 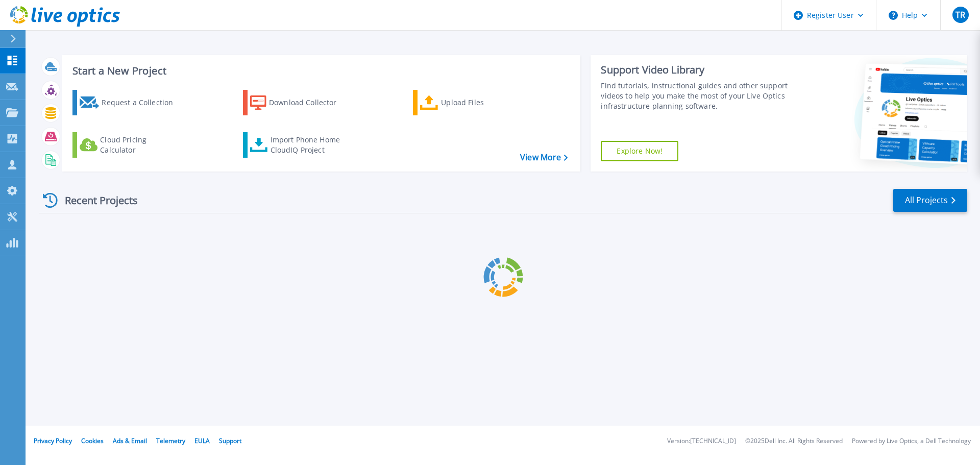 I want to click on a: Request a Collection, so click(x=129, y=103).